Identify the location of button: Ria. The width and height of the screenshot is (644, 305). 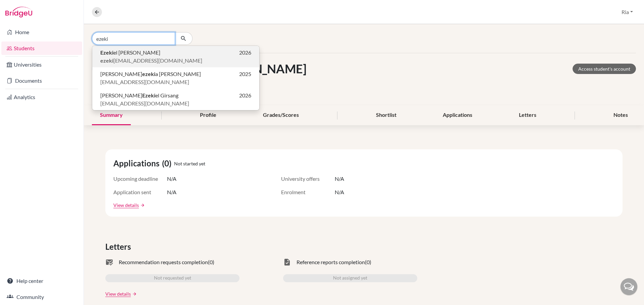
(628, 12).